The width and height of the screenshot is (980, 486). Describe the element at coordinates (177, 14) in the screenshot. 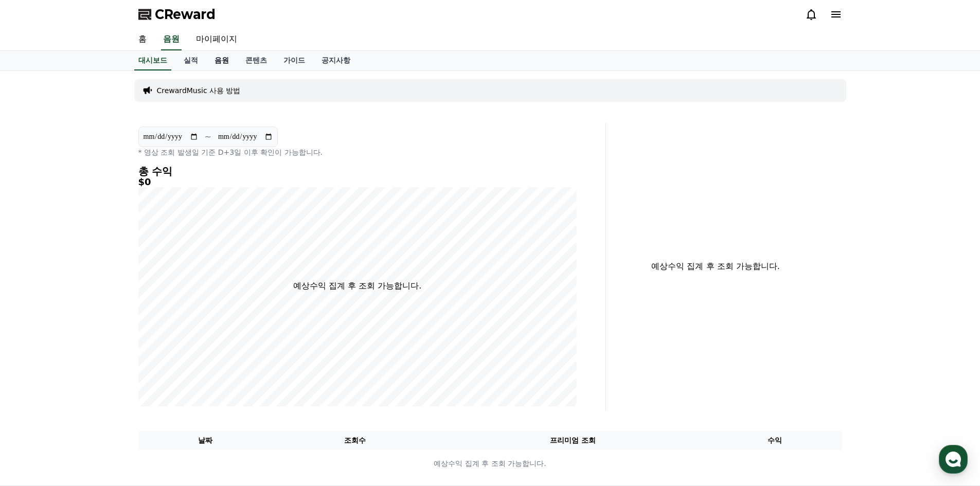

I see `a: CReward` at that location.